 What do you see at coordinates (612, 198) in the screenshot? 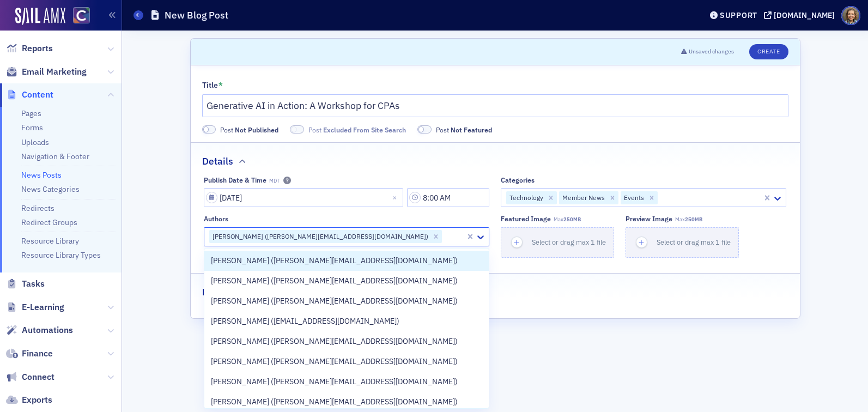
I see `div: Remove Member News` at bounding box center [612, 198].